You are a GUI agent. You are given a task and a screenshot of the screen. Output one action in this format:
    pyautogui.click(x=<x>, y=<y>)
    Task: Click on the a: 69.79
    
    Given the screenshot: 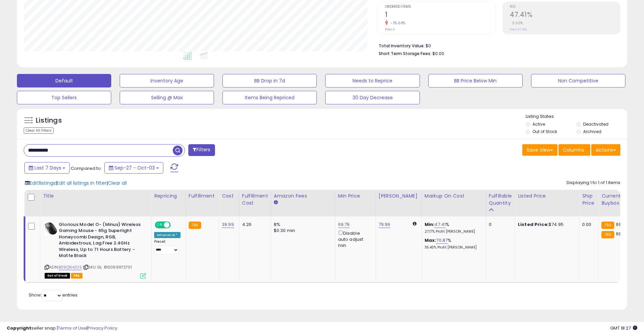 What is the action you would take?
    pyautogui.click(x=344, y=225)
    